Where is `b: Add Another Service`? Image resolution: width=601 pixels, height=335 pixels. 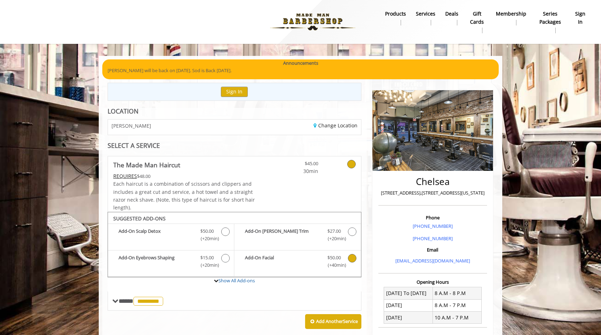
b: Add Another Service is located at coordinates (337, 321).